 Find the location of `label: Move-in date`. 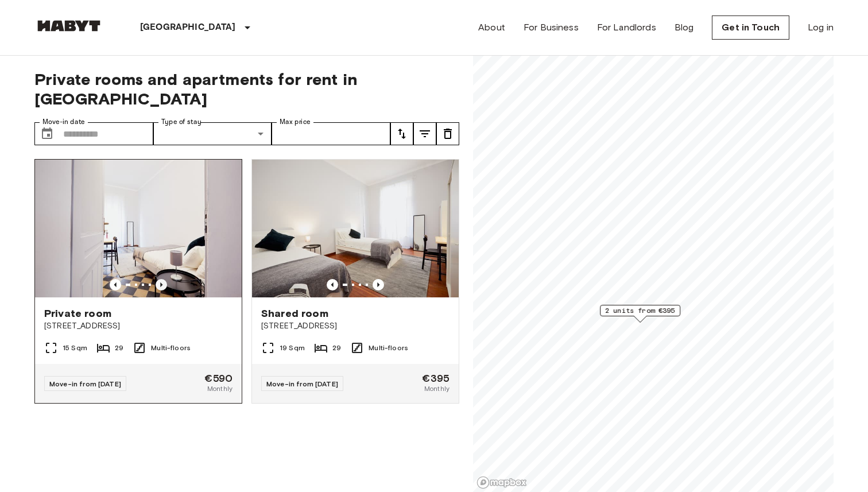

label: Move-in date is located at coordinates (63, 122).